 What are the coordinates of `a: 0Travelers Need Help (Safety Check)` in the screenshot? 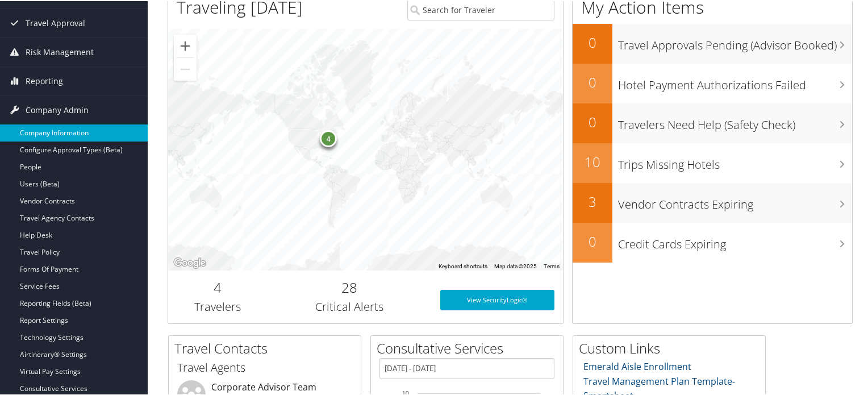 It's located at (712, 123).